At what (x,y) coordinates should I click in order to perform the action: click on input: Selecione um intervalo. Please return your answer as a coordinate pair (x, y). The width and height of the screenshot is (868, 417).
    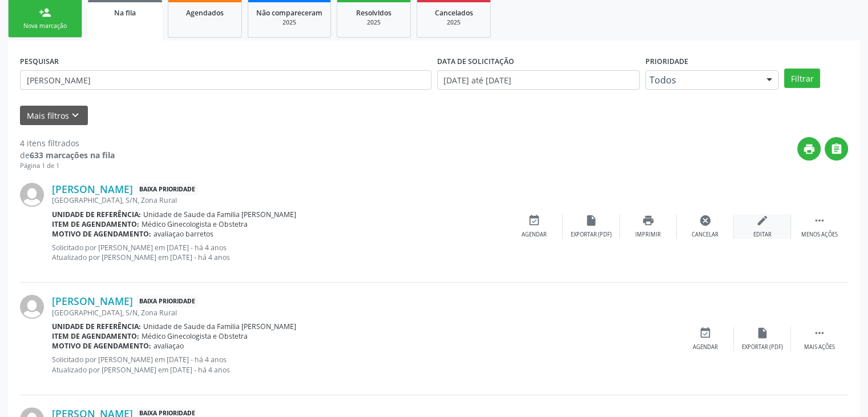
    Looking at the image, I should click on (538, 80).